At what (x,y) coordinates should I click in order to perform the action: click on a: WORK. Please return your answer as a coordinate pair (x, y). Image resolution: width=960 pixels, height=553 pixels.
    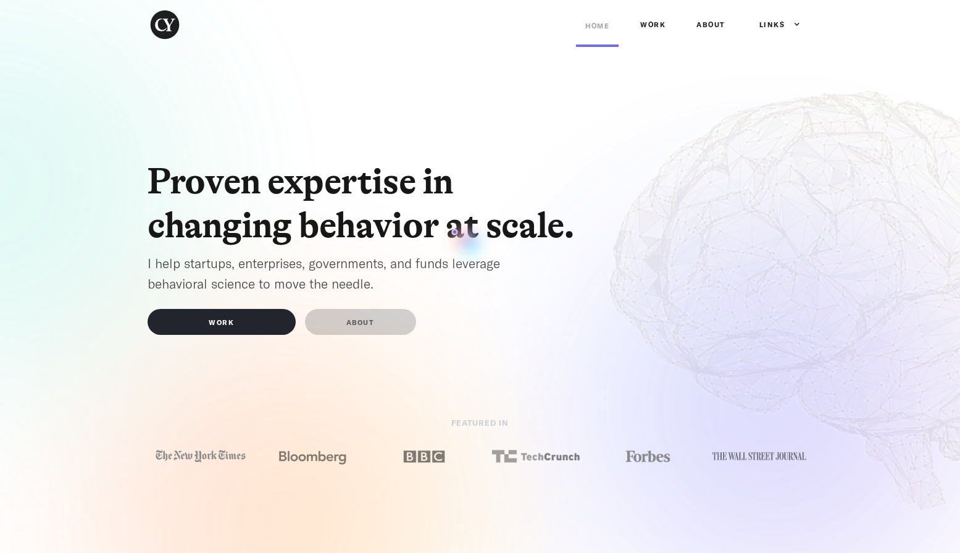
    Looking at the image, I should click on (222, 322).